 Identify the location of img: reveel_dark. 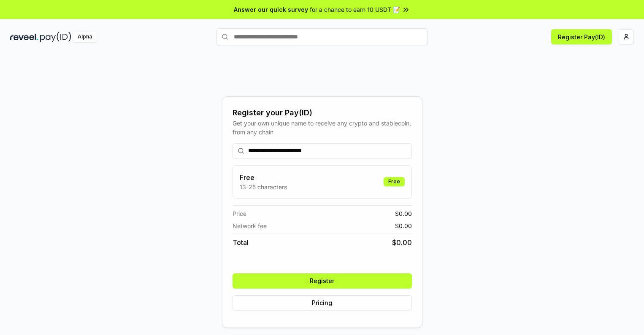
(24, 37).